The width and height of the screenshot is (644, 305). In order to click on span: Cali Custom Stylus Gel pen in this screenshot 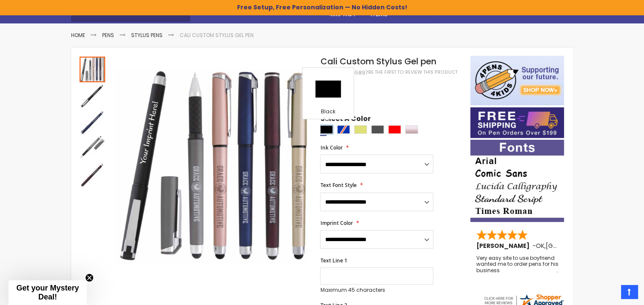, I will do `click(378, 62)`.